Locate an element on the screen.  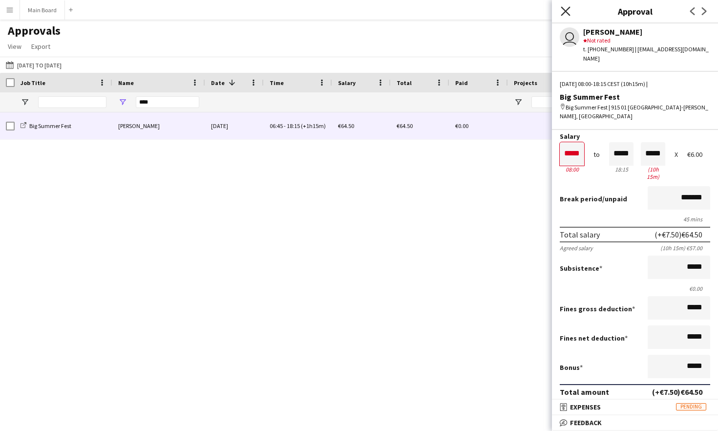
span: View is located at coordinates (15, 46).